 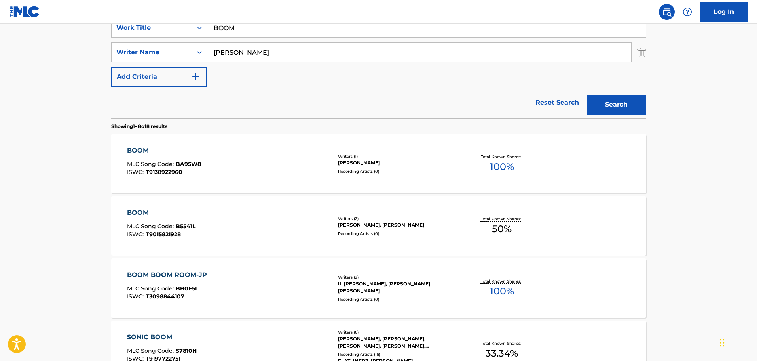 What do you see at coordinates (164, 172) in the screenshot?
I see `span: T9138922960` at bounding box center [164, 172].